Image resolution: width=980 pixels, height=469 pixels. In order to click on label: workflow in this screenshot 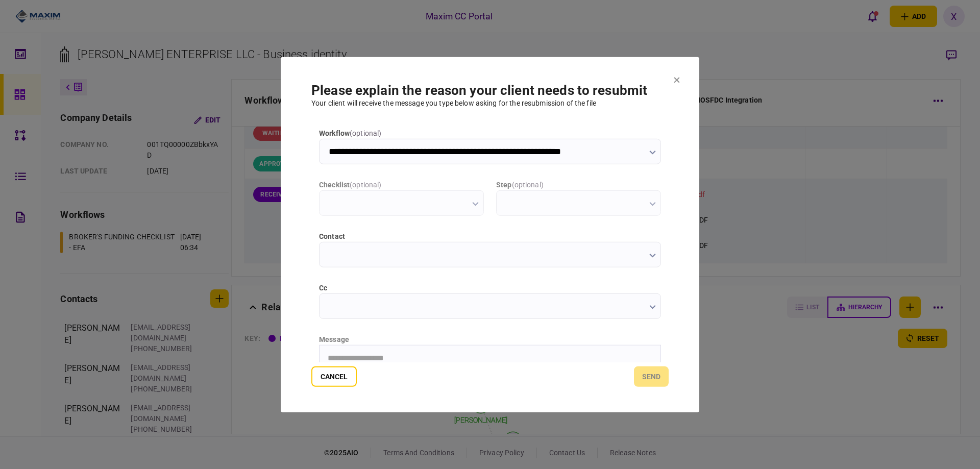, I will do `click(490, 133)`.